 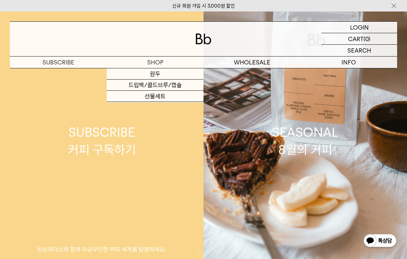 What do you see at coordinates (252, 62) in the screenshot?
I see `p: WHOLESALE` at bounding box center [252, 62].